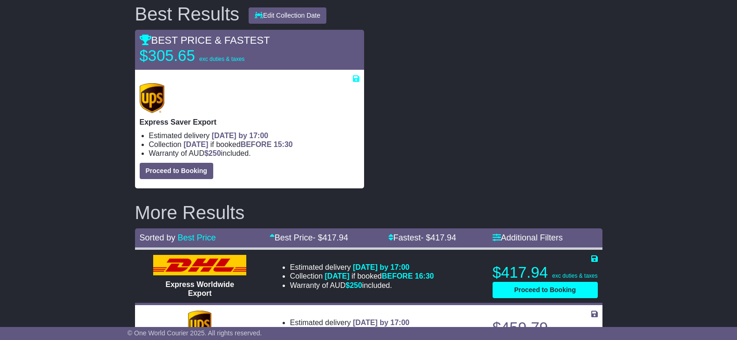  I want to click on span: 15:30, so click(283, 144).